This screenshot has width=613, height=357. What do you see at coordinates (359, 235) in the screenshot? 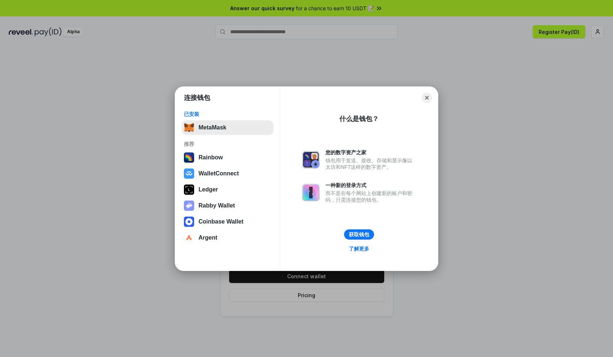
I see `div: 获取钱包` at bounding box center [359, 235].